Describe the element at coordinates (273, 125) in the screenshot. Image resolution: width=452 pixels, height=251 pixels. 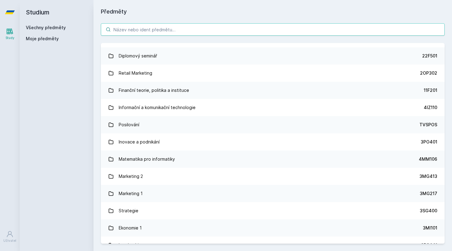
I see `a: Posilování TVSPOS` at that location.